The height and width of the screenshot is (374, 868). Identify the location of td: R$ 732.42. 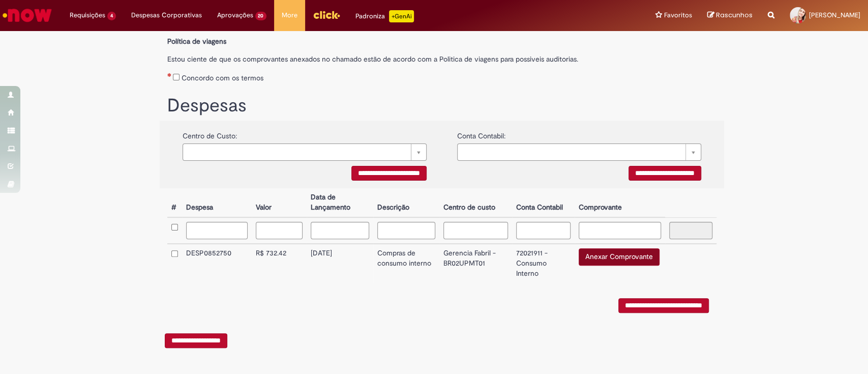
(279, 263).